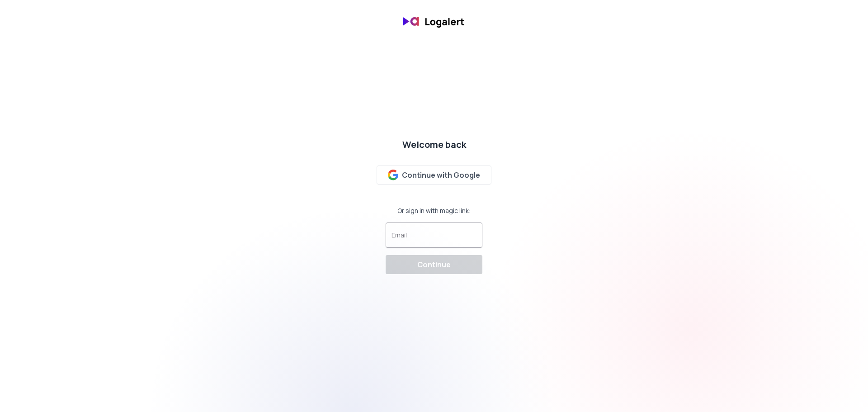 Image resolution: width=868 pixels, height=412 pixels. Describe the element at coordinates (434, 21) in the screenshot. I see `img: banner logo` at that location.